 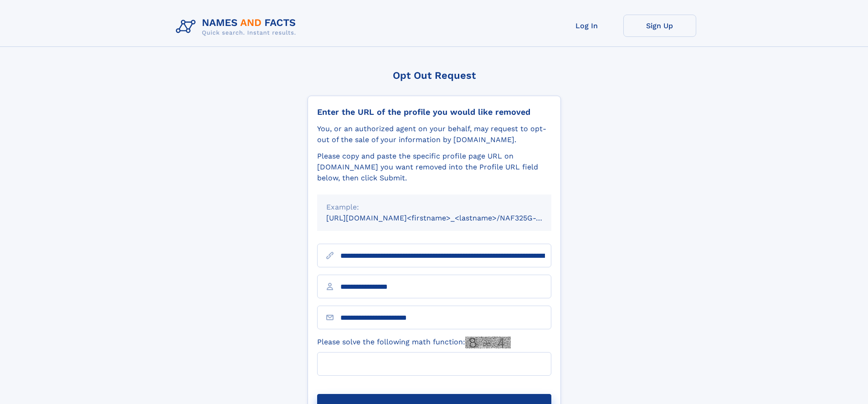 What do you see at coordinates (587, 25) in the screenshot?
I see `a: Log In` at bounding box center [587, 25].